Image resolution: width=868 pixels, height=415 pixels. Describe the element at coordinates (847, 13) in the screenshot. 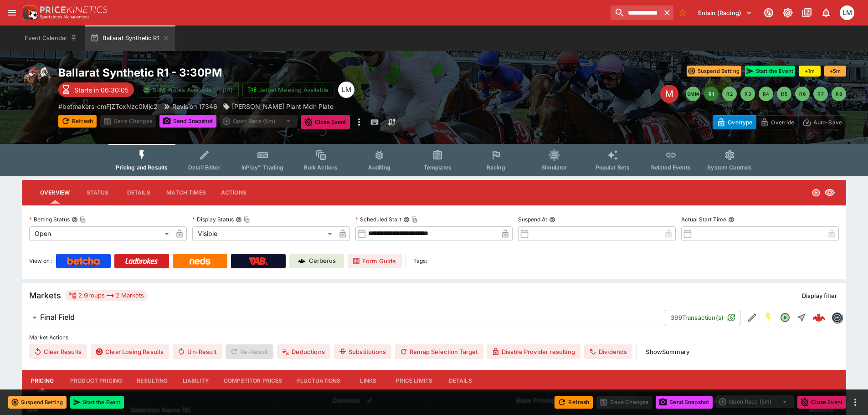

I see `button: Luigi Mollo` at that location.